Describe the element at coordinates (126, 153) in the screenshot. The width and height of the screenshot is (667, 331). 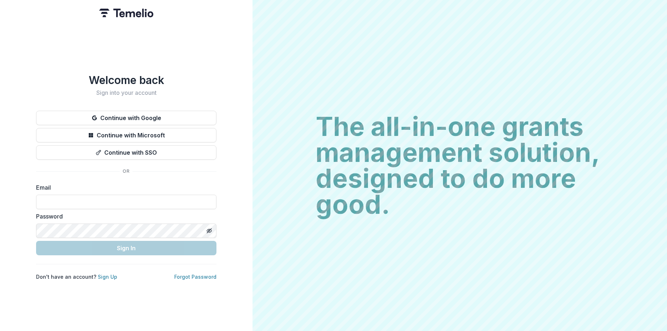
I see `button: Continue with SSO` at that location.